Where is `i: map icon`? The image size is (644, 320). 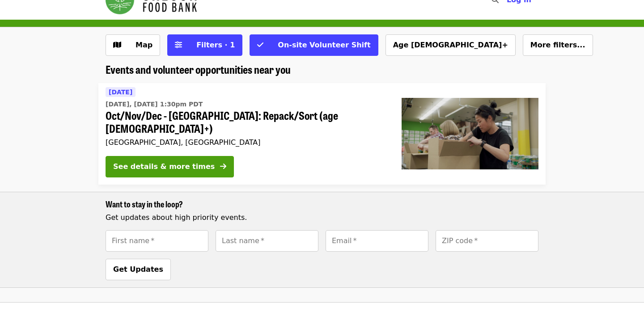 i: map icon is located at coordinates (117, 45).